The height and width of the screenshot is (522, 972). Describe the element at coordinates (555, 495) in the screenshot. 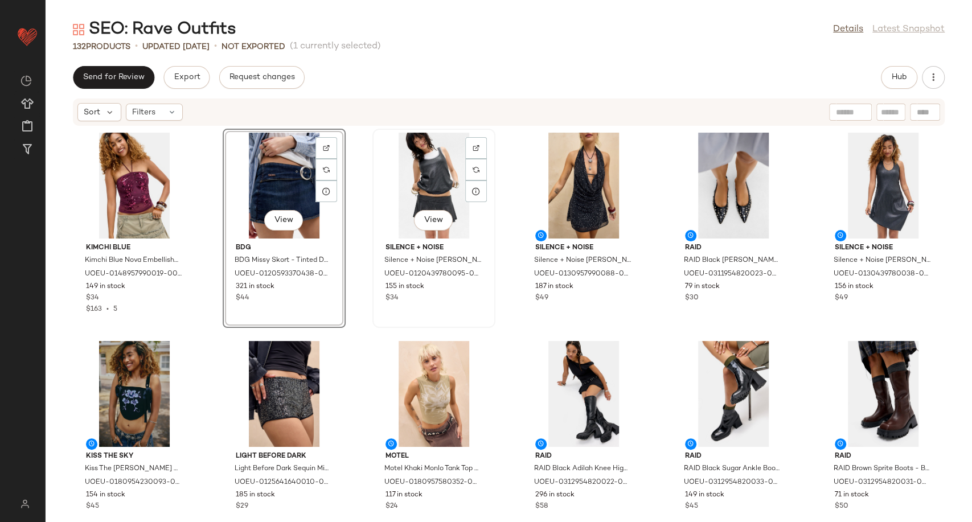

I see `span: 296 in stock` at that location.